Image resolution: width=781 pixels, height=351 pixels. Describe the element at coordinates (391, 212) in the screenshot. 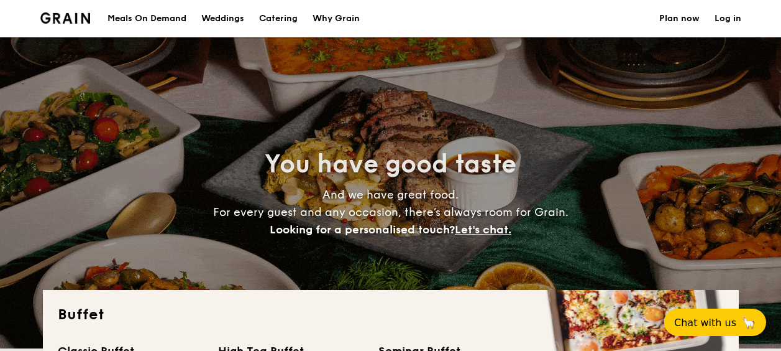

I see `span: And we have great food. For every guest and any occasion, there’s always room for Grain.` at that location.